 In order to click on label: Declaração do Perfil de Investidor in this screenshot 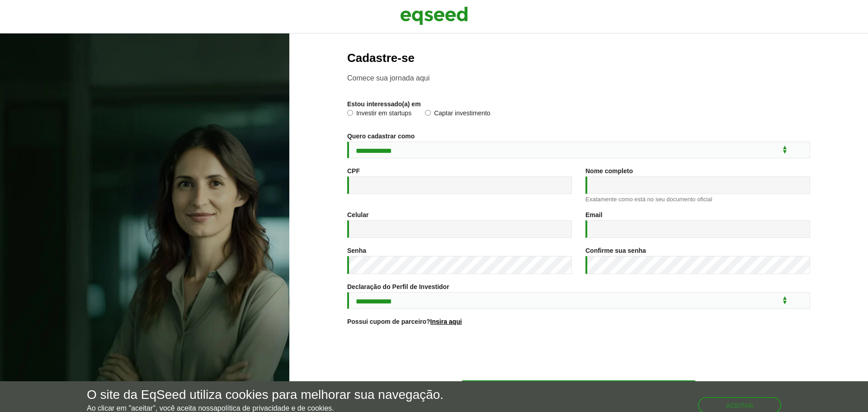, I will do `click(398, 287)`.